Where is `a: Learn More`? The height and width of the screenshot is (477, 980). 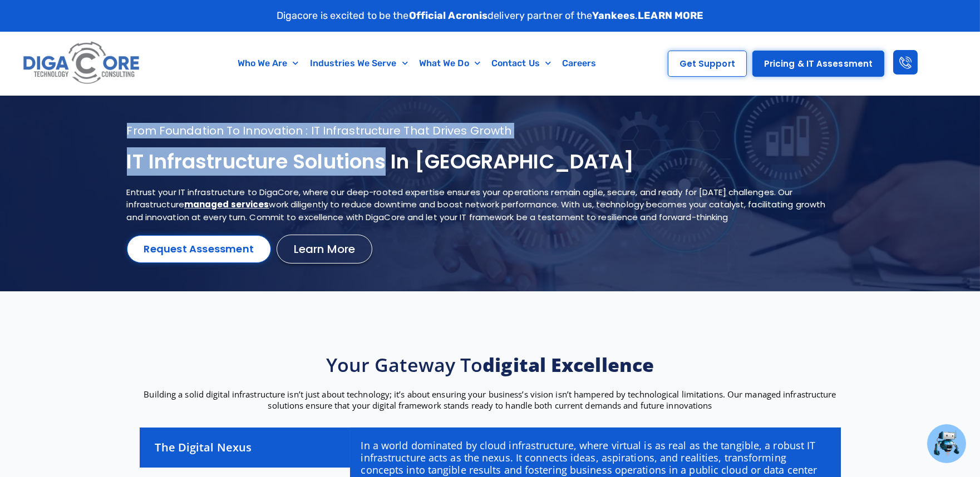
a: Learn More is located at coordinates (325, 249).